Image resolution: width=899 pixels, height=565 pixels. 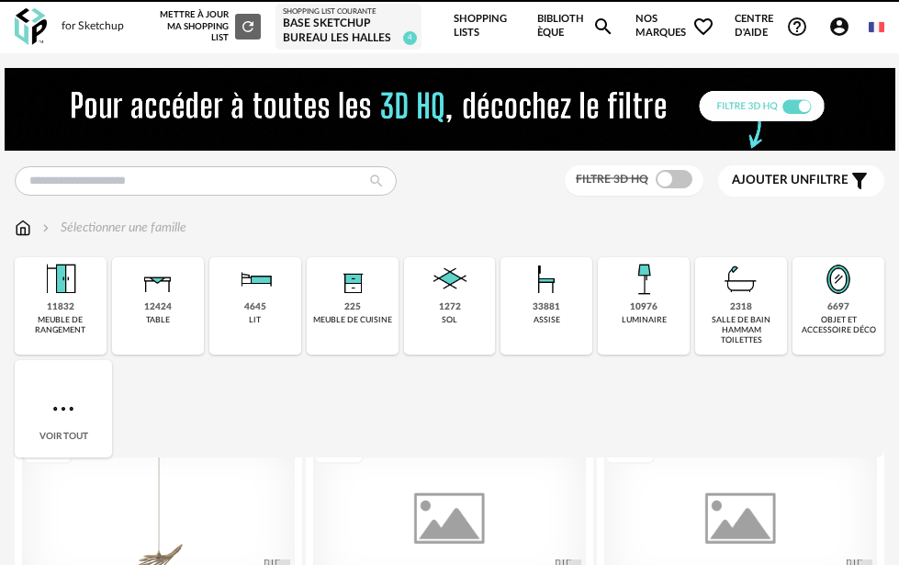 What do you see at coordinates (63, 409) in the screenshot?
I see `div: Voir tout` at bounding box center [63, 409].